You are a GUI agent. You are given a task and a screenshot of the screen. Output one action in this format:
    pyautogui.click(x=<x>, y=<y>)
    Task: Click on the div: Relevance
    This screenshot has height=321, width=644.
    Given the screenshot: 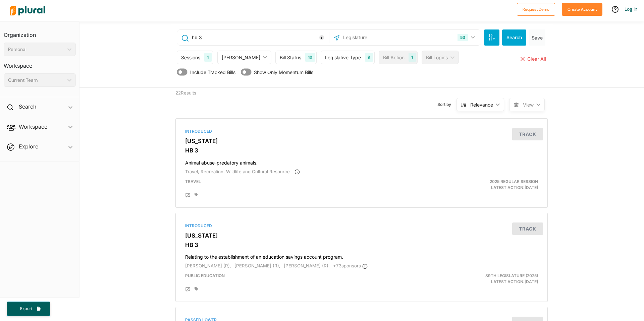 What is the action you would take?
    pyautogui.click(x=481, y=104)
    